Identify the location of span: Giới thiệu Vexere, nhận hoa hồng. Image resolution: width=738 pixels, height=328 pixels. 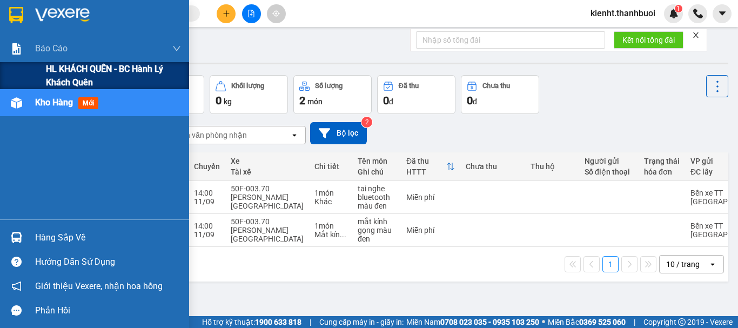
(99, 286).